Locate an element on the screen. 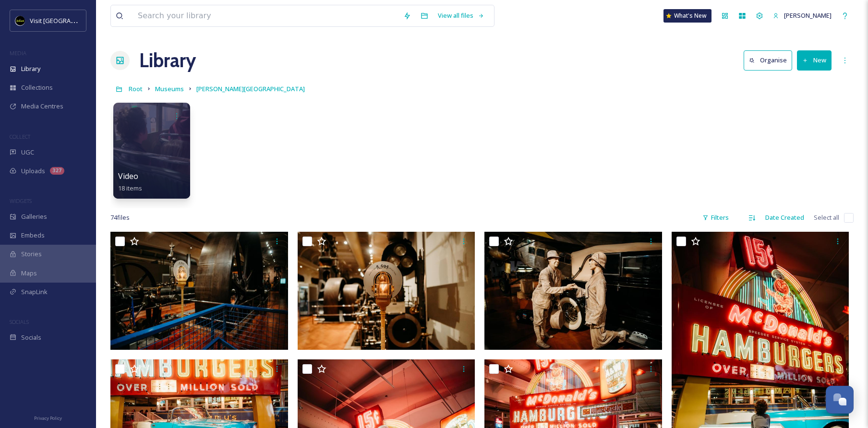 Image resolution: width=868 pixels, height=428 pixels. span: Maps is located at coordinates (29, 273).